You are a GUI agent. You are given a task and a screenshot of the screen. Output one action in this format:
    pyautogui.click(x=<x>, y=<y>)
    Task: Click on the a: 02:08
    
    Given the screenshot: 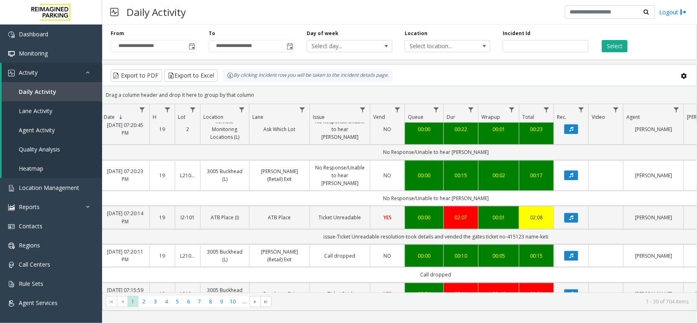 What is the action you would take?
    pyautogui.click(x=537, y=217)
    